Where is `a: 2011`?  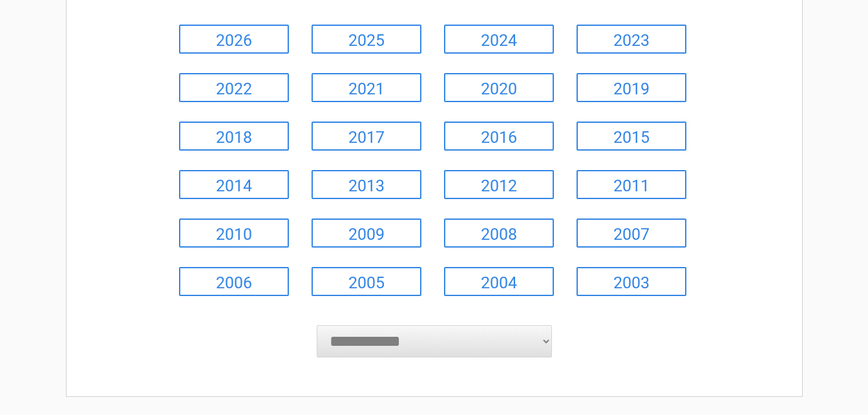 a: 2011 is located at coordinates (632, 184).